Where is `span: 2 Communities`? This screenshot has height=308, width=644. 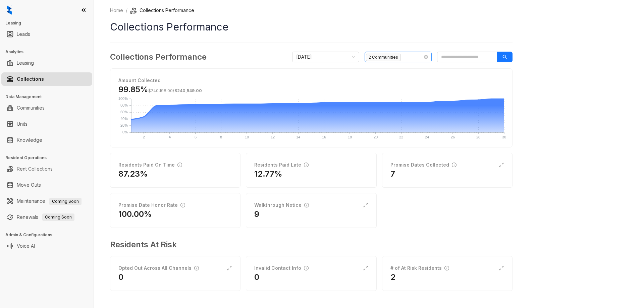 span: 2 Communities is located at coordinates (383, 57).